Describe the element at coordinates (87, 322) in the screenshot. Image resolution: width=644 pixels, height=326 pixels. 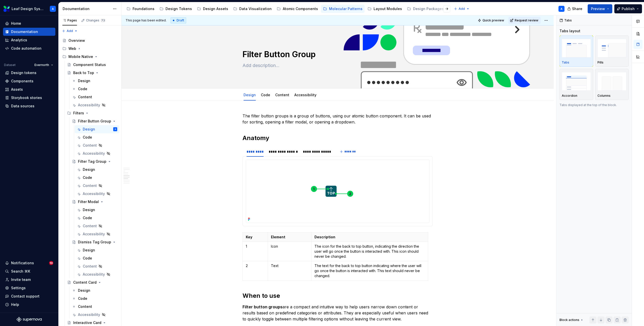
I see `div: Interactive Card` at that location.